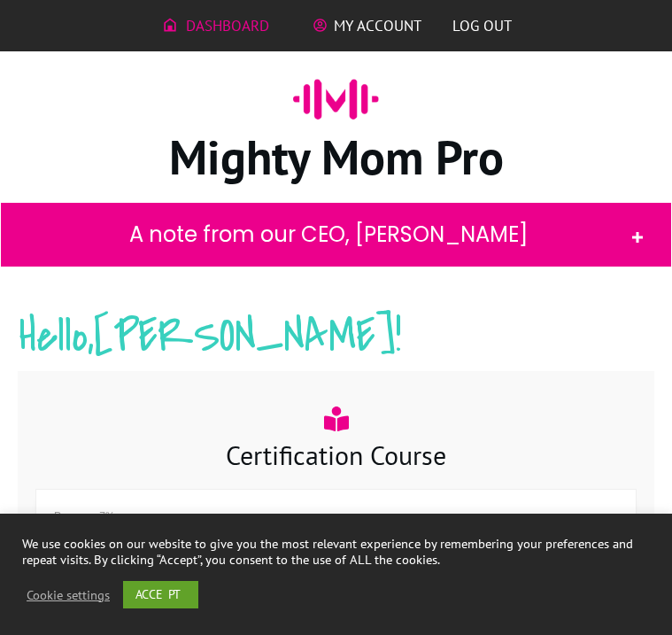  What do you see at coordinates (336, 517) in the screenshot?
I see `div: Progress:` at bounding box center [336, 517].